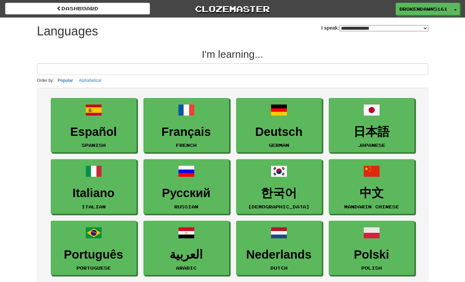  I want to click on a: PortuguêsPortuguese, so click(94, 248).